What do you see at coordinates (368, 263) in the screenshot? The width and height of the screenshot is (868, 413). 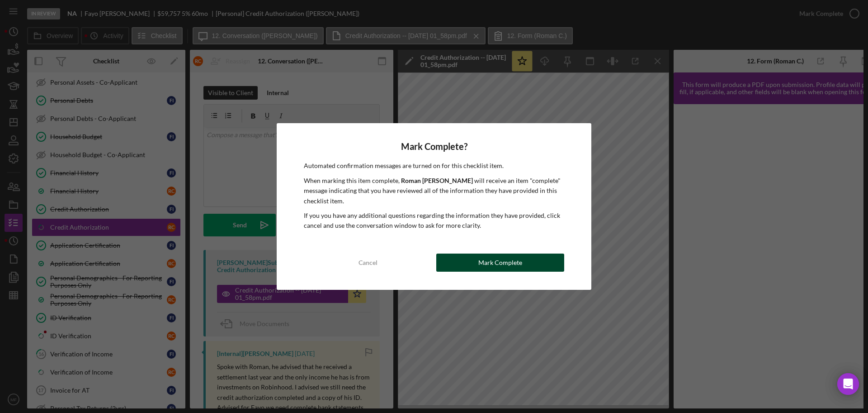 I see `div: Cancel` at bounding box center [368, 263].